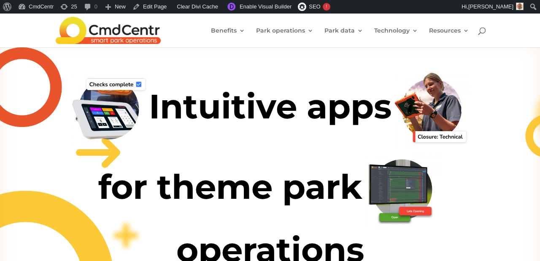 The image size is (540, 261). I want to click on a: Park operations, so click(285, 37).